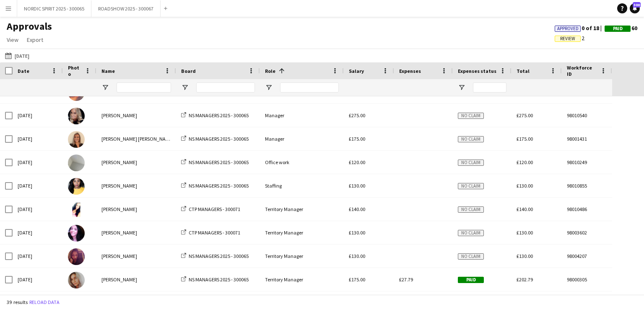  What do you see at coordinates (44, 302) in the screenshot?
I see `button: Reload data` at bounding box center [44, 302].